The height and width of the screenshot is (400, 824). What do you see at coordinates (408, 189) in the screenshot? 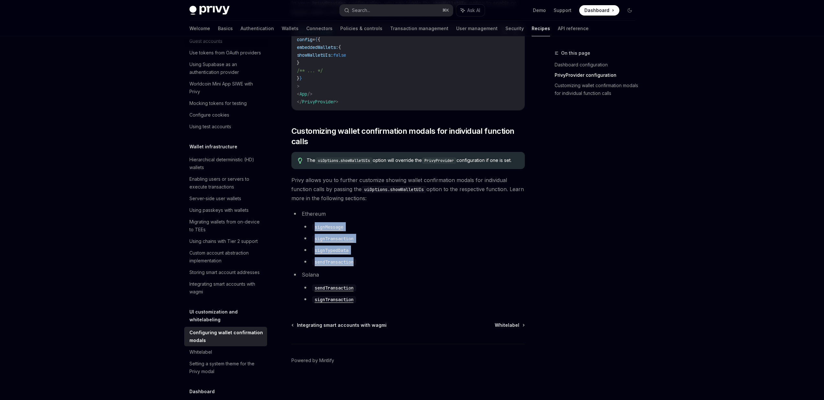
I see `span: Privy allows you to further customize showing wallet confirmation modals for individual function ...` at bounding box center [408, 189].